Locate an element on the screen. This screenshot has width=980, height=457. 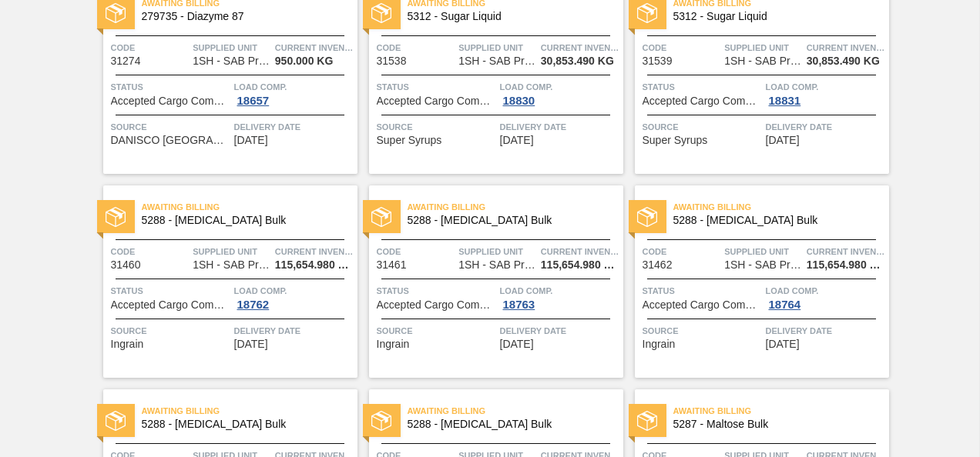
span: 31460 is located at coordinates (126, 264).